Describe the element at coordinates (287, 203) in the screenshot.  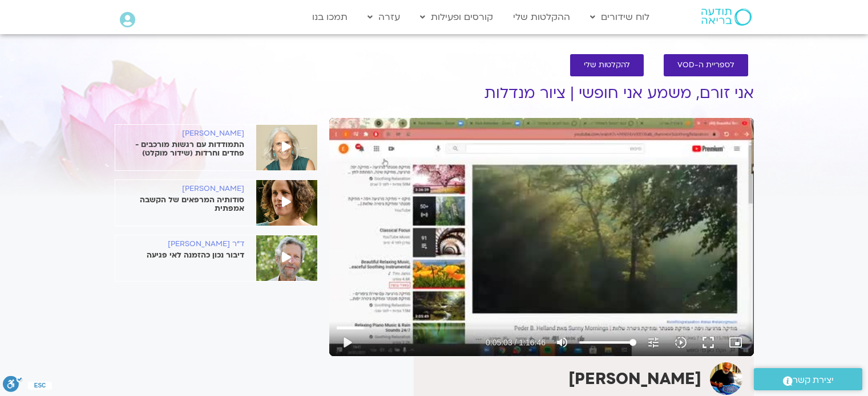
I see `img: %D7%99%D7%A2%D7%9C-%D7%A7%D7%95%D7%A8%D7%9F.jpg` at that location.